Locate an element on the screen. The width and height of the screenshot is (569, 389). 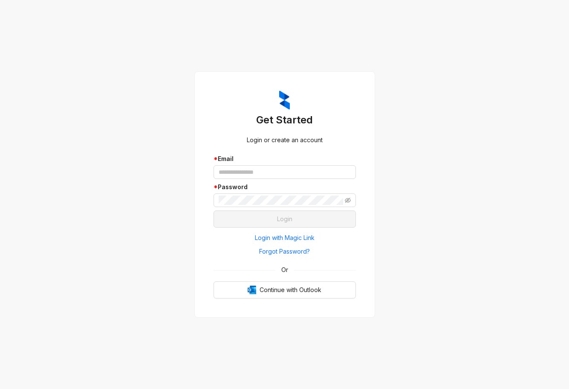
button: OutlookContinue with Outlook is located at coordinates (285, 290).